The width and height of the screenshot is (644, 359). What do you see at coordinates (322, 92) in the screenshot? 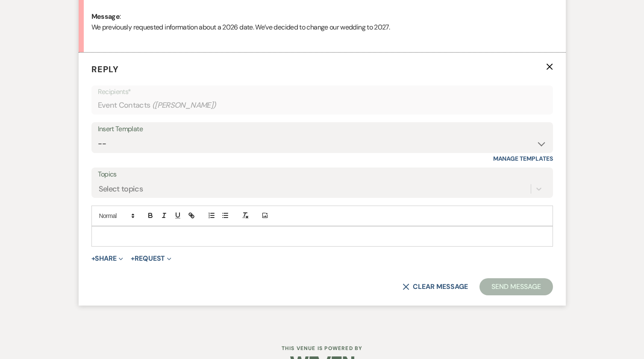
I see `p: Recipients*` at bounding box center [322, 92].